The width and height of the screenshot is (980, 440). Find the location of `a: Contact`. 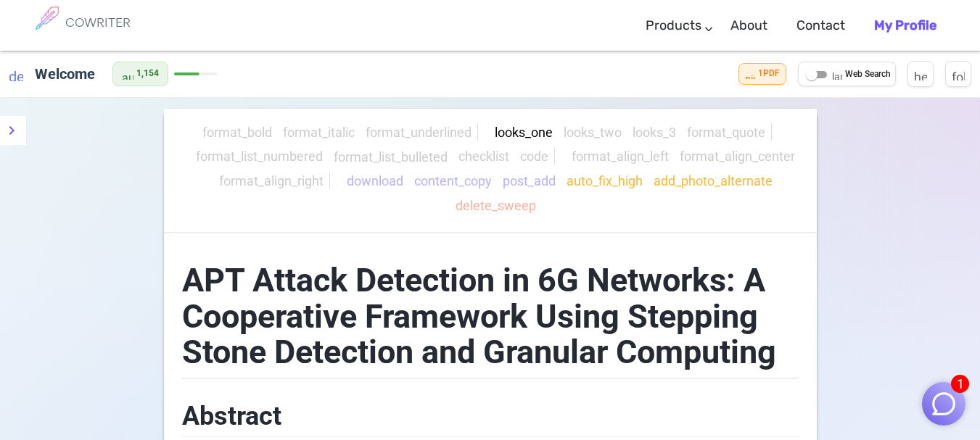

a: Contact is located at coordinates (820, 26).